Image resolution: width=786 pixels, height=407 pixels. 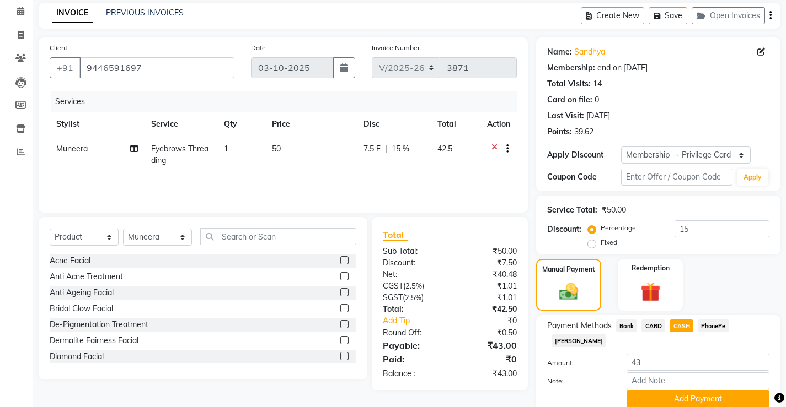 What do you see at coordinates (412, 309) in the screenshot?
I see `div: Total:` at bounding box center [412, 309].